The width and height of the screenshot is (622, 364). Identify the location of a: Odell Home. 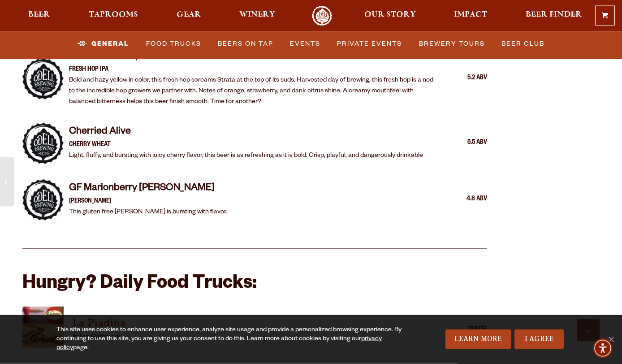
(322, 16).